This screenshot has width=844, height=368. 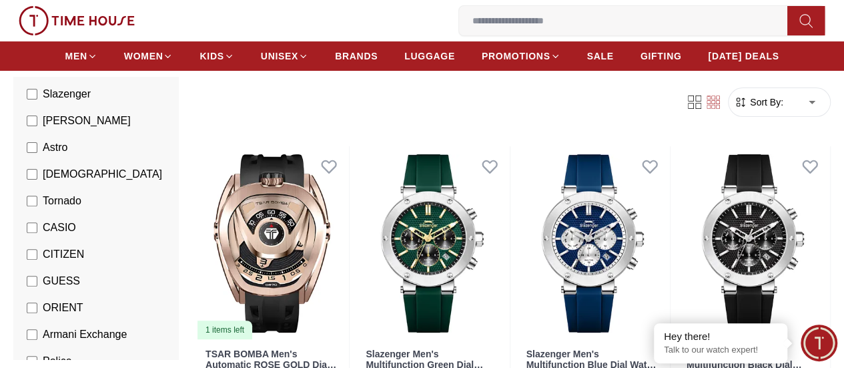 I want to click on span: UNISEX, so click(x=280, y=56).